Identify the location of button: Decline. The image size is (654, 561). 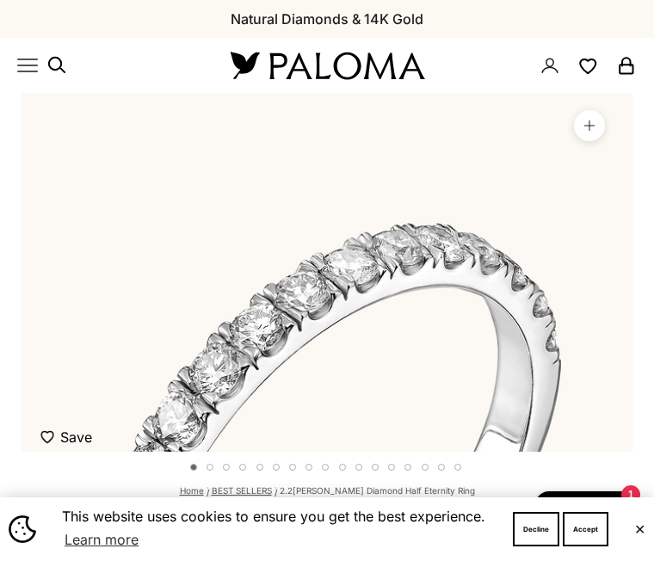
(536, 530).